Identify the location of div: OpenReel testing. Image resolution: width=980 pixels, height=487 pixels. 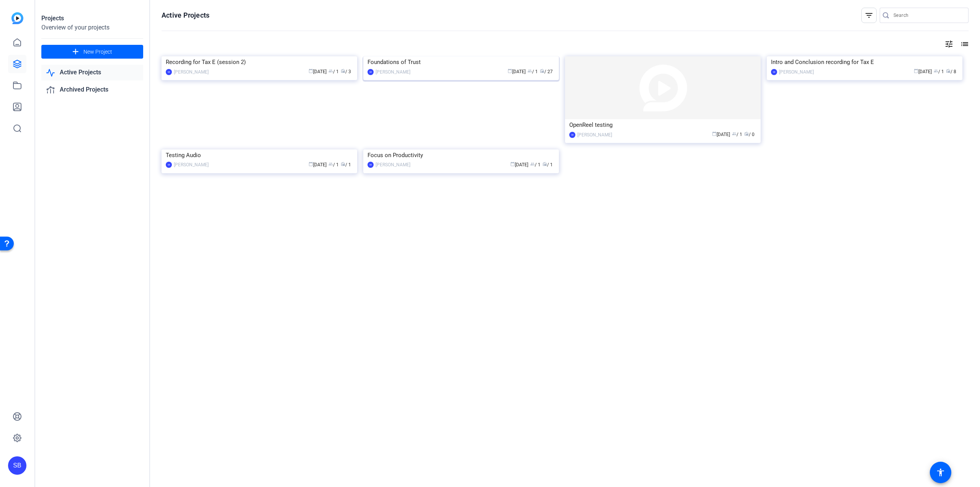
(662, 125).